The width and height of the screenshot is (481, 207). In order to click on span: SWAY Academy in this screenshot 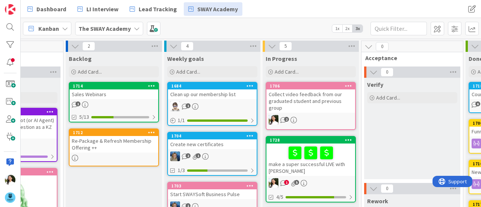, I will do `click(218, 9)`.